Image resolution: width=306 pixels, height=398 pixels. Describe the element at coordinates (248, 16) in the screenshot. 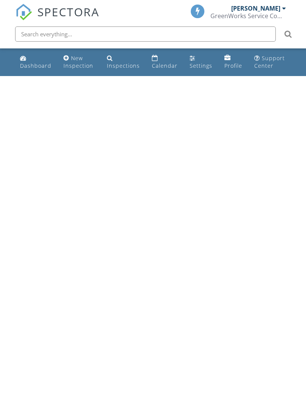

I see `div: GreenWorks Service Company` at that location.